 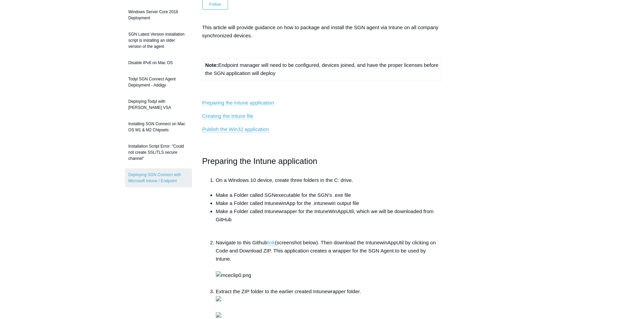 I want to click on a: Todyl SGN Connect Agent Deployment - Addigy, so click(x=158, y=82).